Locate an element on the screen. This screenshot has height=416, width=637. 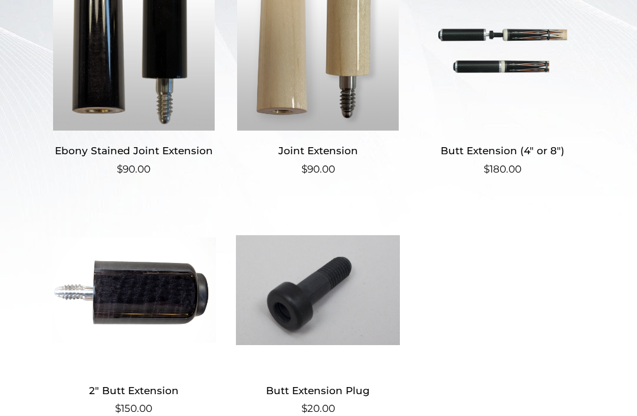
img: Butt Extension Plug is located at coordinates (318, 290).